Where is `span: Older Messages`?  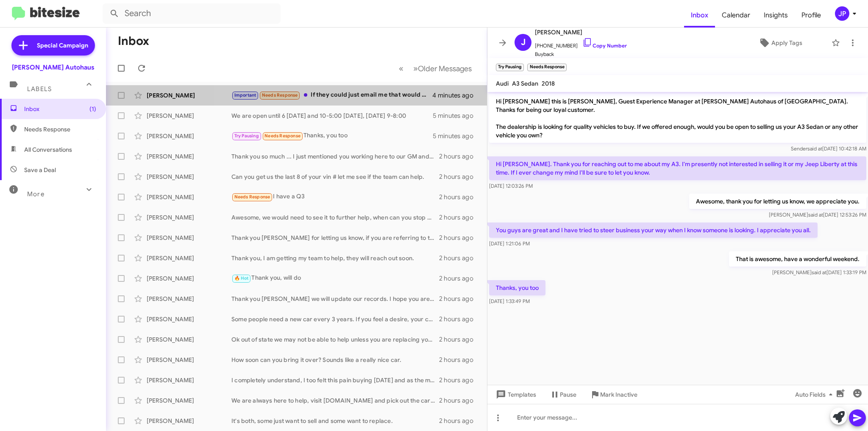 span: Older Messages is located at coordinates (445, 69).